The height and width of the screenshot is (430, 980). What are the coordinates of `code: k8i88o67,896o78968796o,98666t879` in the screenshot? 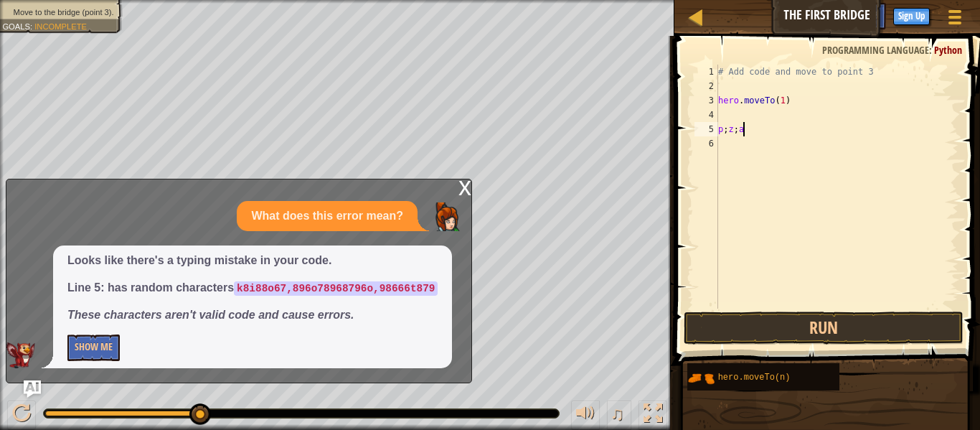 It's located at (336, 289).